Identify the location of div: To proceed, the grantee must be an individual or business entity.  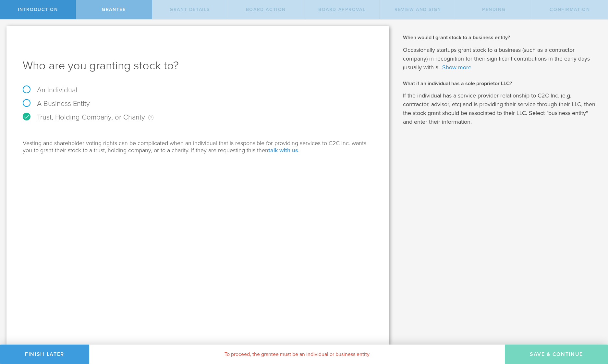
(297, 354).